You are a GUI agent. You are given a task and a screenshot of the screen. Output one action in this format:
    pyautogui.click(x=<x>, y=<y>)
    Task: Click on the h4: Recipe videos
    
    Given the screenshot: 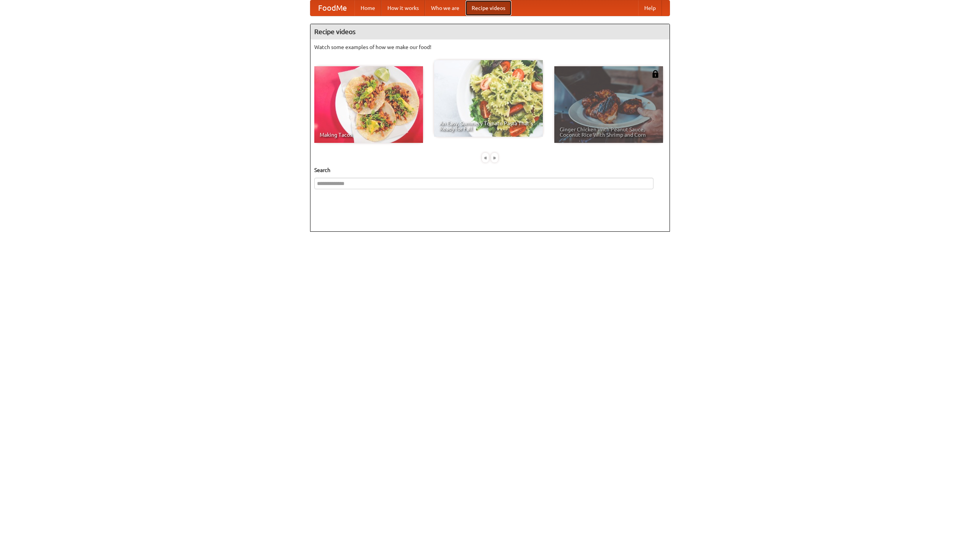 What is the action you would take?
    pyautogui.click(x=490, y=32)
    